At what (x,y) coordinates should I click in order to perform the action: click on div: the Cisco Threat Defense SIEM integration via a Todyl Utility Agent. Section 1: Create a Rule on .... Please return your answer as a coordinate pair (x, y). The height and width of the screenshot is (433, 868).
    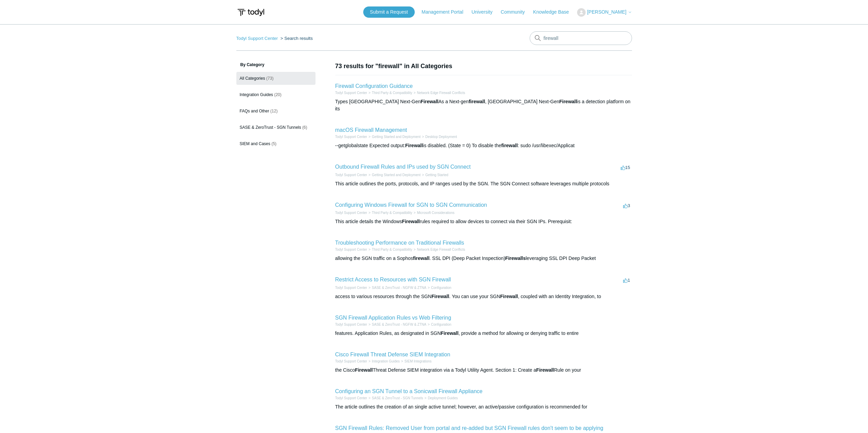
    Looking at the image, I should click on (484, 370).